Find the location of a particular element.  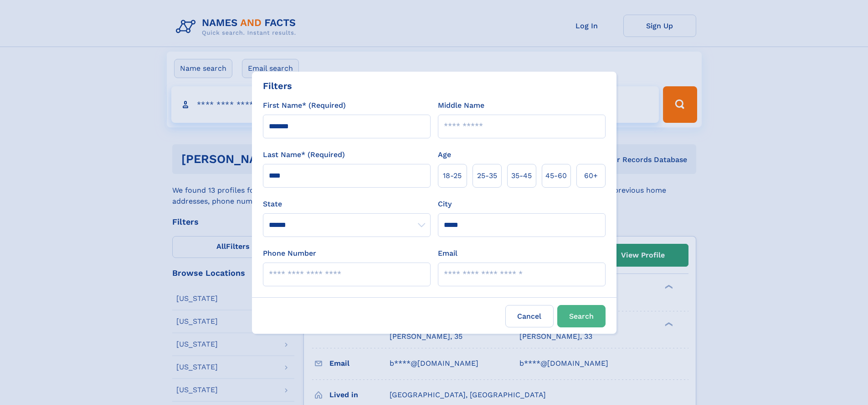

label: Middle Name is located at coordinates (461, 105).